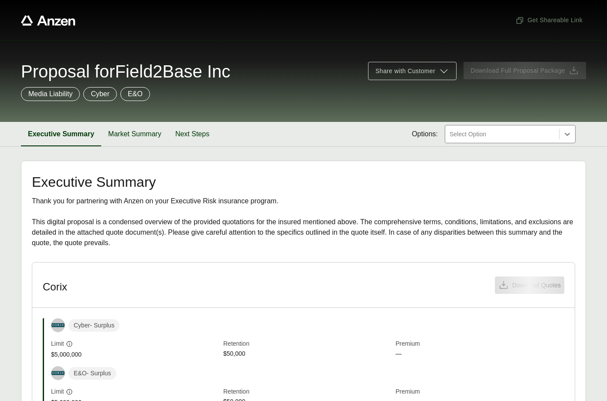  Describe the element at coordinates (425, 134) in the screenshot. I see `span: Options:` at that location.